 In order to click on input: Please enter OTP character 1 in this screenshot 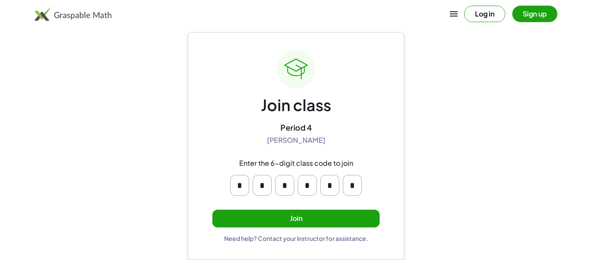, I will do `click(240, 185)`.